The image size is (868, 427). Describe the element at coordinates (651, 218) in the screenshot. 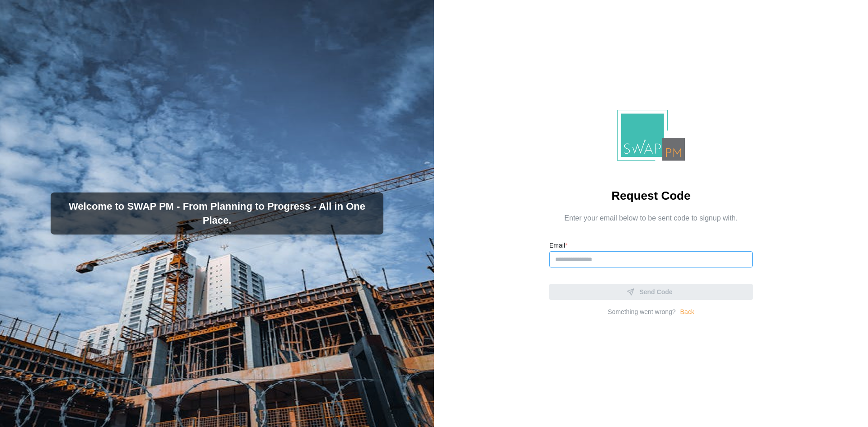

I see `div: Enter your email below to be sent code to signup with.` at that location.